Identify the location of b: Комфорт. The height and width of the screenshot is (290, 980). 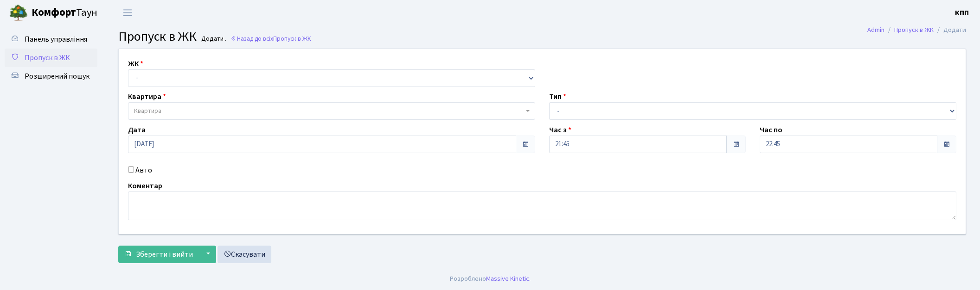
(54, 13).